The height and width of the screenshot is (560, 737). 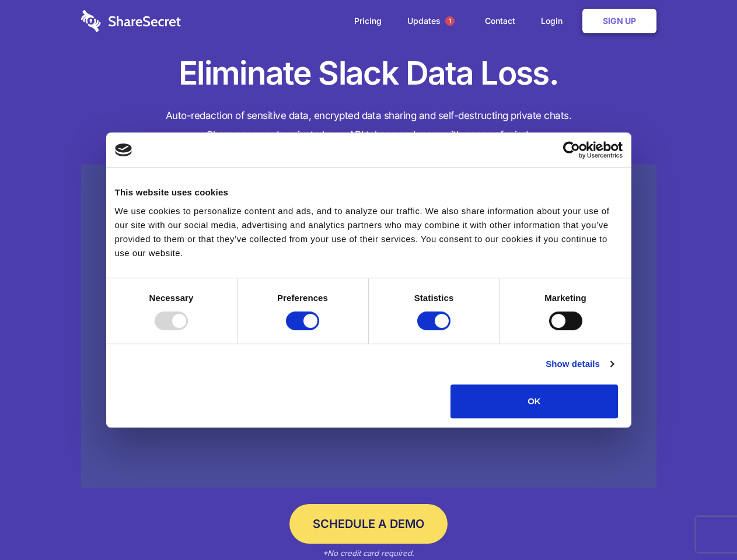 What do you see at coordinates (130, 21) in the screenshot?
I see `img: logo-wordmark-white-trans-d4663122ce5f474addd5e946df7df03e33cb6a1c49d2221995e7729f52c070b2.svg` at bounding box center [130, 21].